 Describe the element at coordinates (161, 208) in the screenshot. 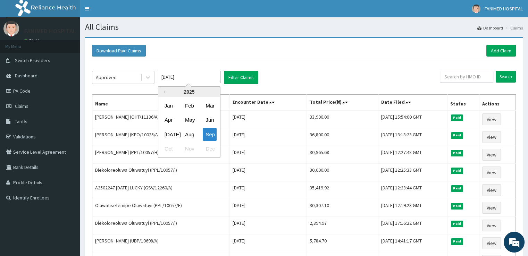

I see `td: Oluwatisetemipe Oluwatuyi (PPL/10057/E)` at that location.